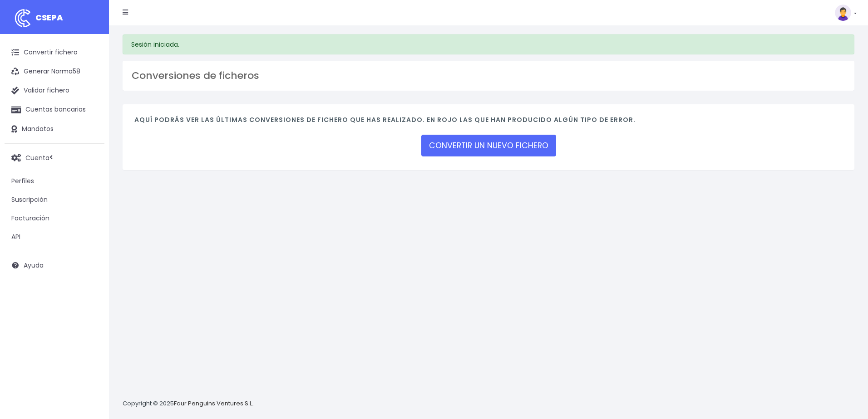 Image resolution: width=868 pixels, height=419 pixels. I want to click on a: Facturación, so click(55, 218).